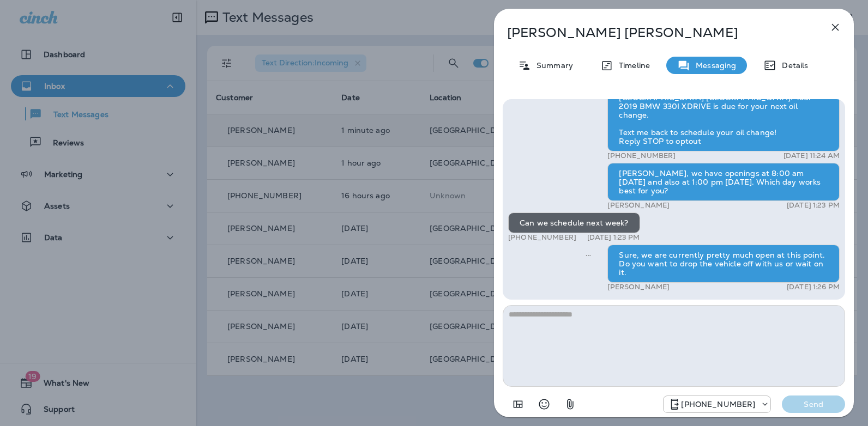  What do you see at coordinates (724, 263) in the screenshot?
I see `div: Sure, we are currently pretty much open at this point. Do you want to drop the vehicle off with u...` at bounding box center [724, 263].